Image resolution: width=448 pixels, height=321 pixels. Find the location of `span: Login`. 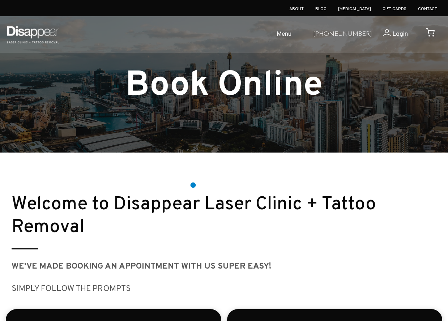

span: Login is located at coordinates (400, 34).